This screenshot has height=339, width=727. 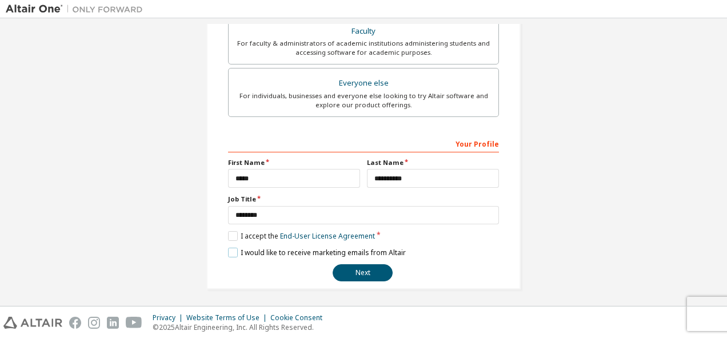 What do you see at coordinates (317, 253) in the screenshot?
I see `label: I would like to receive marketing emails from Altair` at bounding box center [317, 253].